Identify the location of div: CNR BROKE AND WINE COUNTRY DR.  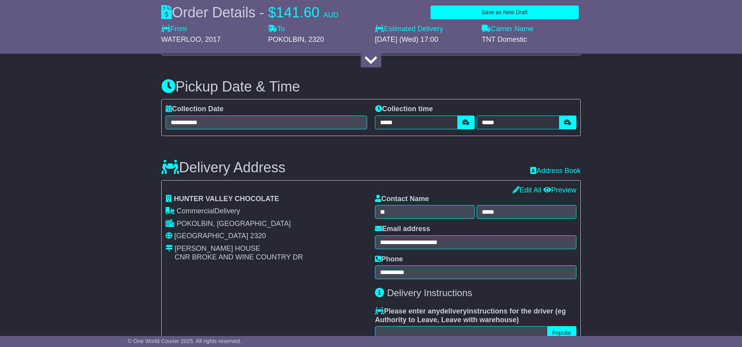
(239, 258).